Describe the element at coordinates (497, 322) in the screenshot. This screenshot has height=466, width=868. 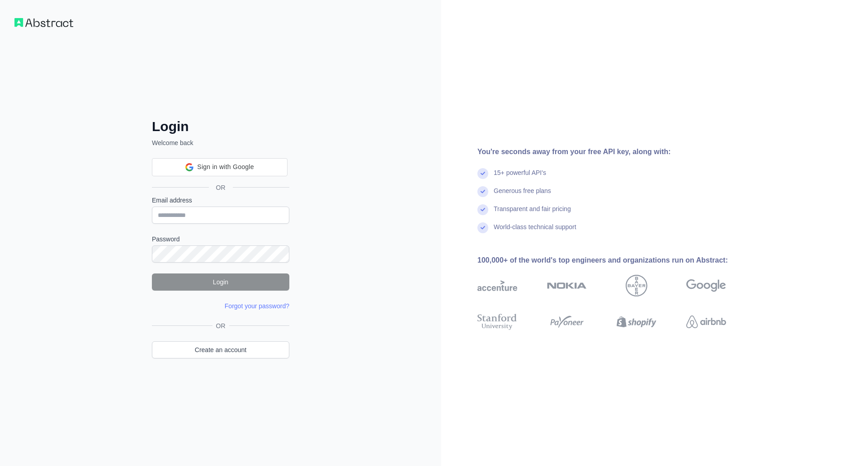
I see `img: stanford university` at that location.